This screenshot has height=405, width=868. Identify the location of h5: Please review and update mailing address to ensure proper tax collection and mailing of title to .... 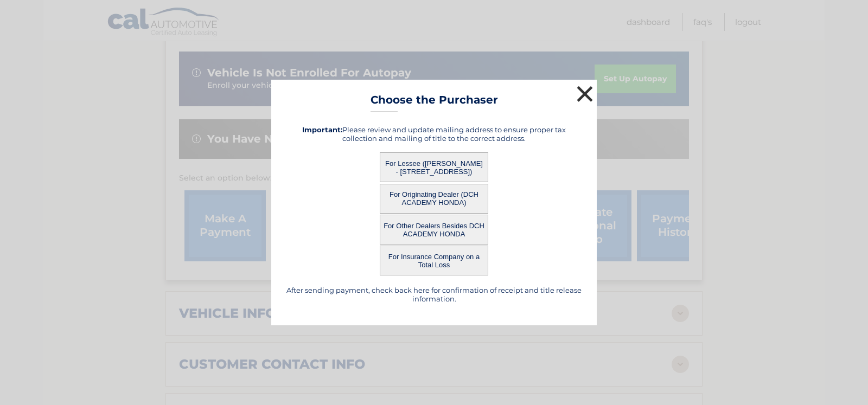
(434, 134).